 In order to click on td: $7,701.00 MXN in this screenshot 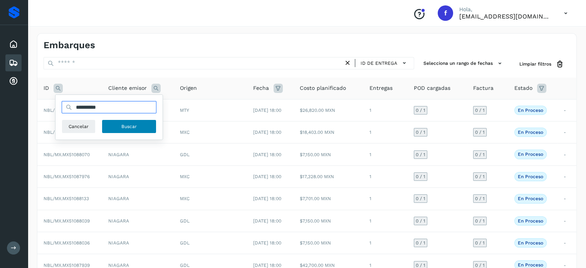, I will do `click(328, 199)`.